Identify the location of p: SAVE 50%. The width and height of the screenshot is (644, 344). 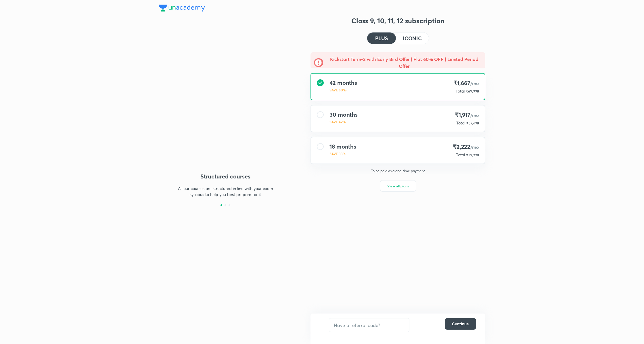
(343, 90).